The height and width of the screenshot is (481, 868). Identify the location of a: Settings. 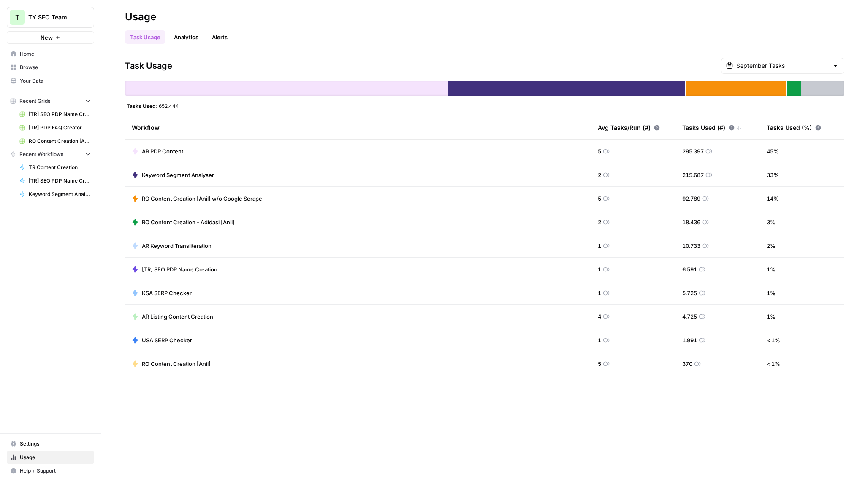
(50, 444).